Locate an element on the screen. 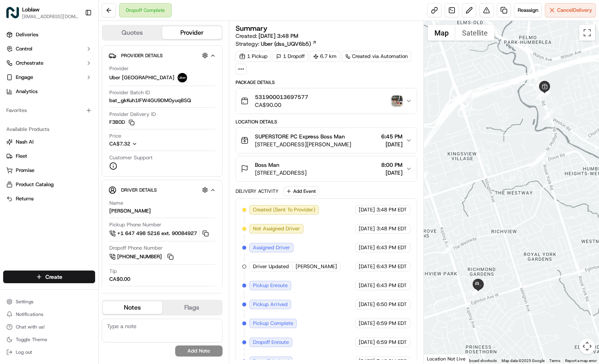 The width and height of the screenshot is (599, 364). span: Not Assigned Driver is located at coordinates (276, 229).